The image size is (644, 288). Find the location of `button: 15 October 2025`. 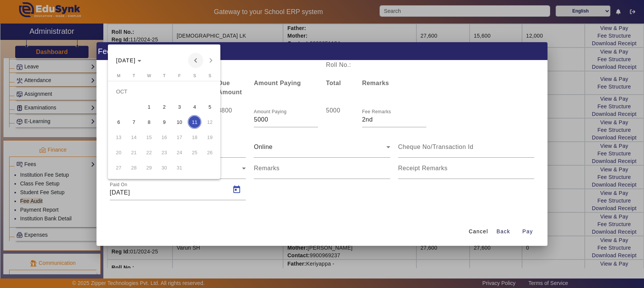

button: 15 October 2025 is located at coordinates (149, 137).